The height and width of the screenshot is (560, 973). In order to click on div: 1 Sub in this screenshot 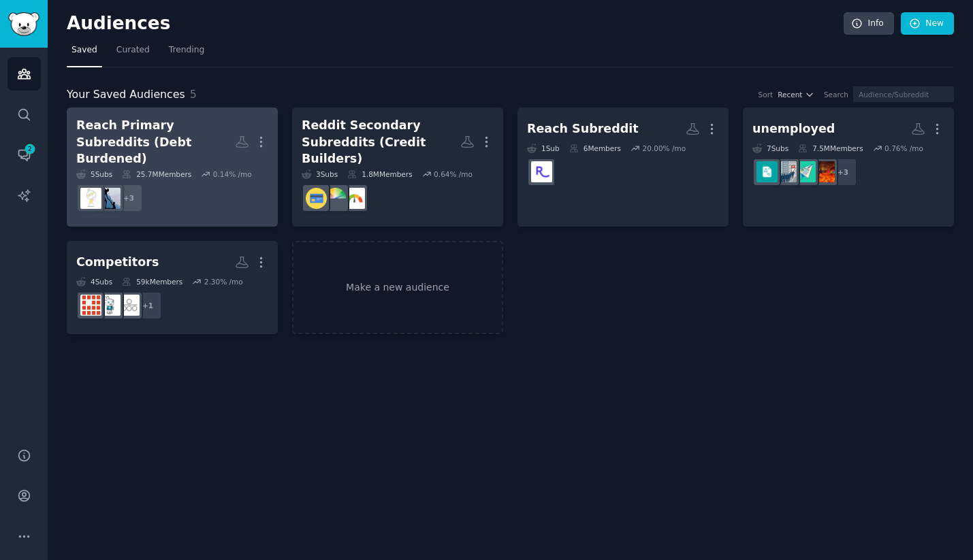, I will do `click(543, 149)`.